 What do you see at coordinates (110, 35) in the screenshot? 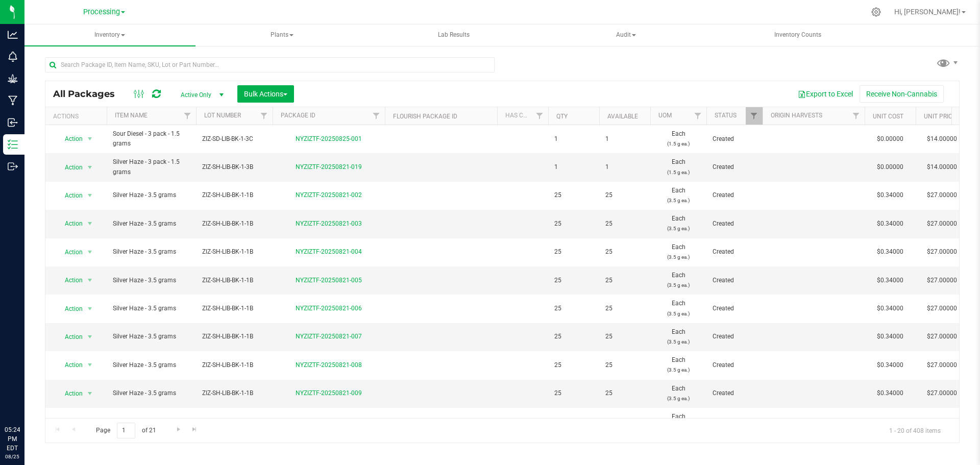
I see `a: Inventory` at bounding box center [110, 35].